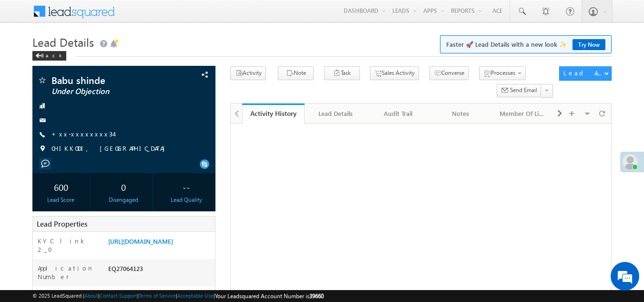 The width and height of the screenshot is (644, 302). I want to click on span: Under Objection, so click(108, 92).